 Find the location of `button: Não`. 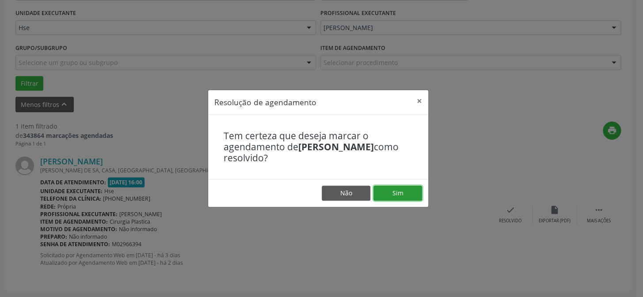

button: Não is located at coordinates (346, 193).